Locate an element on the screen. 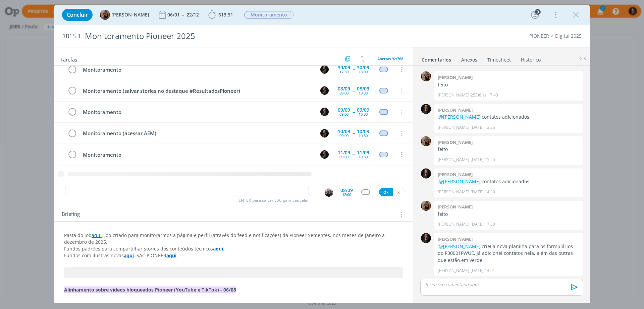  span: Fundos padrões para compartilhar stories dos conteúdos técnicos is located at coordinates (139, 248).